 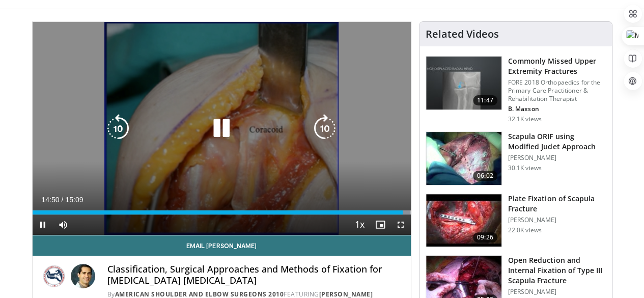 What do you see at coordinates (525, 168) in the screenshot?
I see `p: 30.1K views` at bounding box center [525, 168].